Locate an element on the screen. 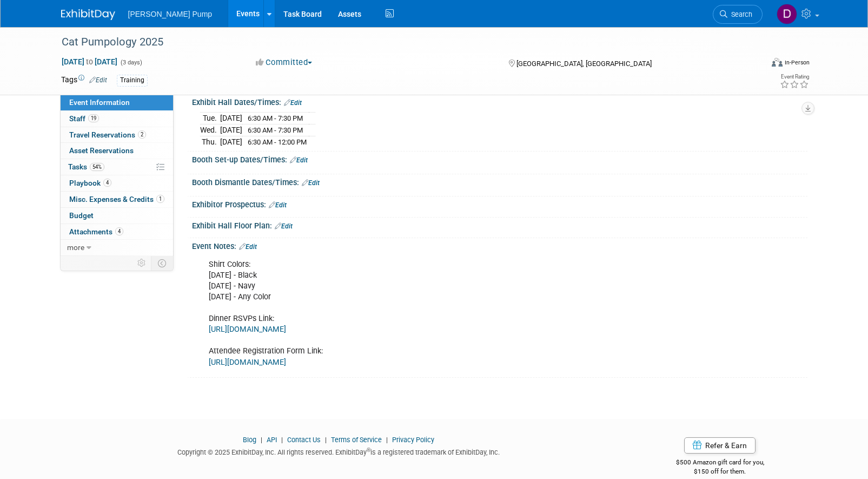 This screenshot has width=868, height=479. div: Event Rating is located at coordinates (795, 77).